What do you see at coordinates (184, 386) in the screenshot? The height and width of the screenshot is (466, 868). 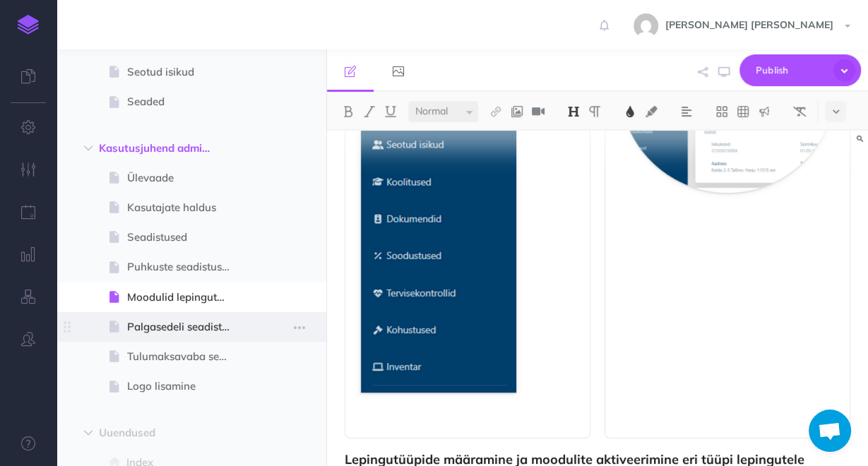 I see `span: Logo lisamine` at bounding box center [184, 386].